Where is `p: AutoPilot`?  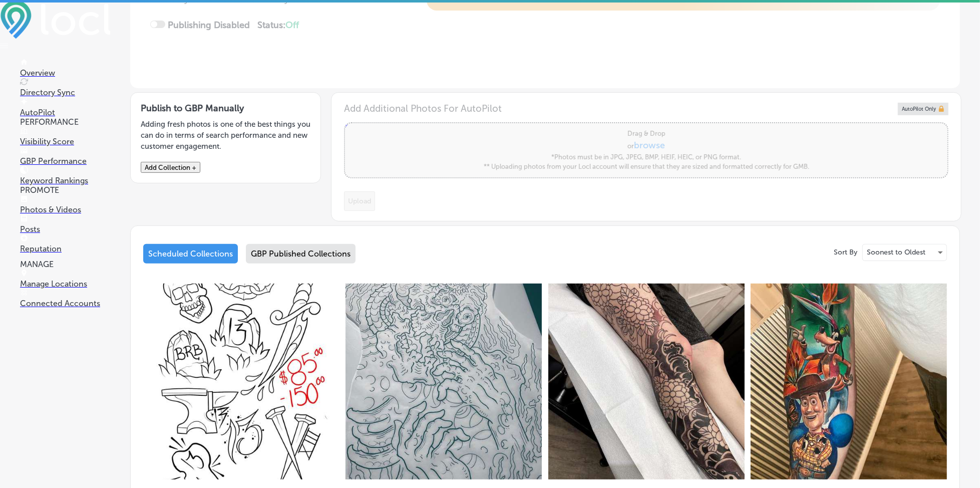
p: AutoPilot is located at coordinates (65, 112).